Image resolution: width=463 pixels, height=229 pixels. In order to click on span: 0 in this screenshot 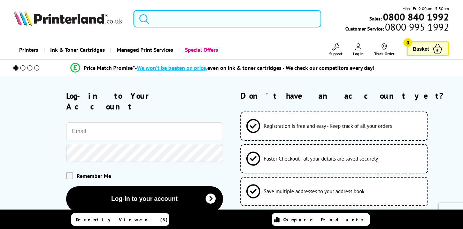, I will do `click(407, 42)`.